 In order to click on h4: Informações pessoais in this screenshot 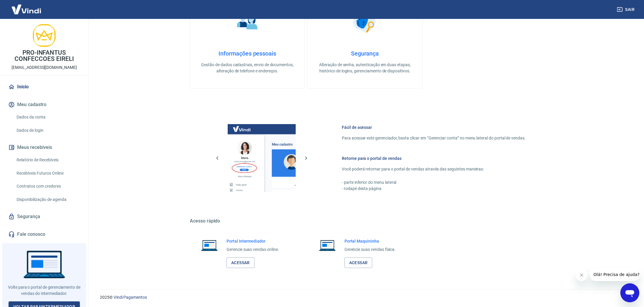, I will do `click(247, 54)`.